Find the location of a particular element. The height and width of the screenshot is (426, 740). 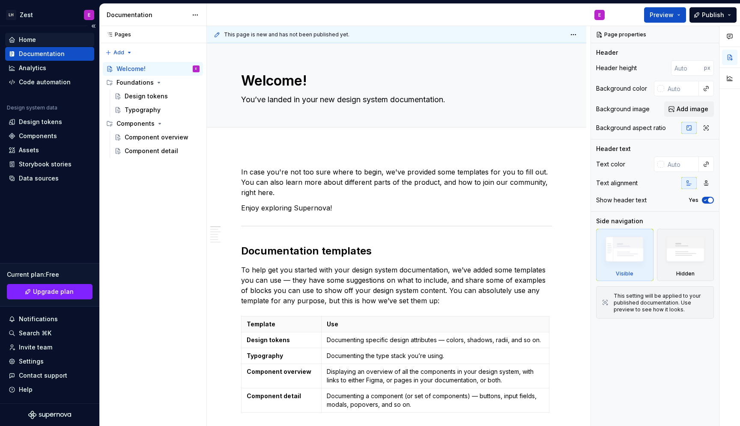

a: Analytics is located at coordinates (50, 68).